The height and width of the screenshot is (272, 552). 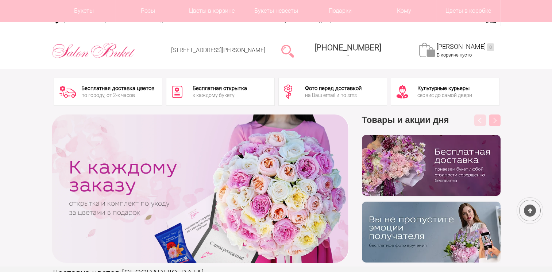 What do you see at coordinates (118, 95) in the screenshot?
I see `div: по городу, от 2-х часов` at bounding box center [118, 95].